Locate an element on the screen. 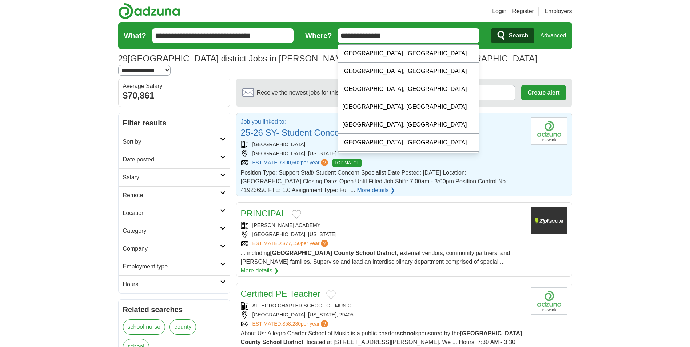  h2: Category is located at coordinates (171, 231).